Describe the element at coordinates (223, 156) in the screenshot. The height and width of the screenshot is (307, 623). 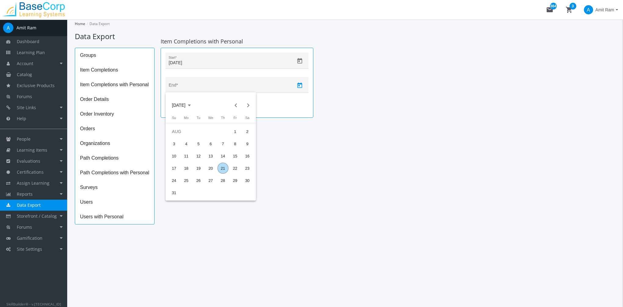
I see `button: 08/14/2025` at that location.